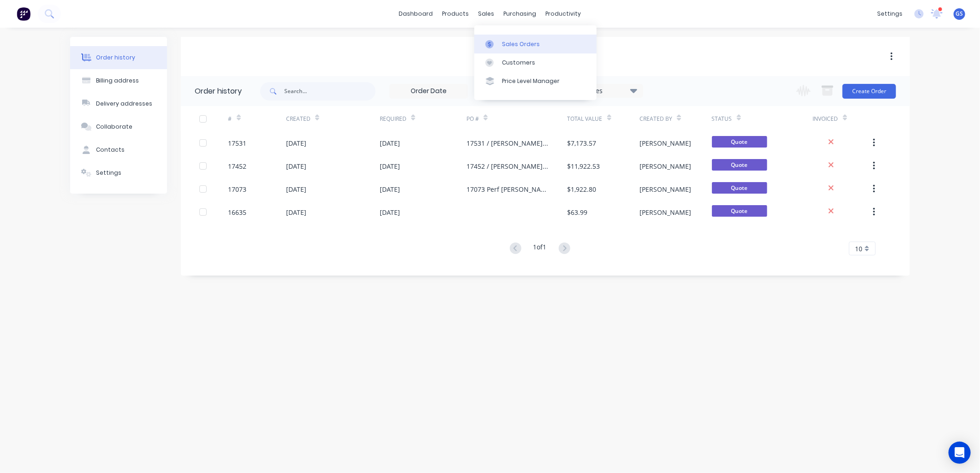 The height and width of the screenshot is (473, 980). I want to click on a: dashboard, so click(416, 14).